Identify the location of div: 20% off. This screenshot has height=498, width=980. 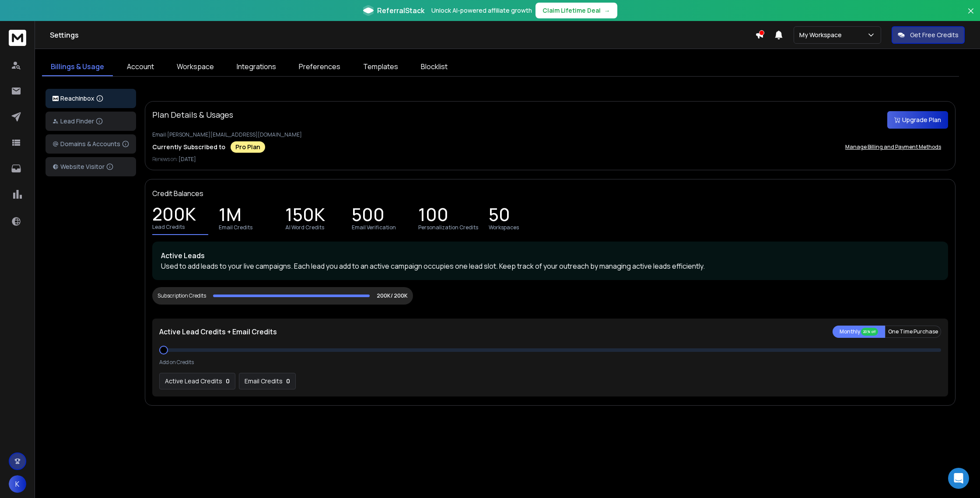
(870, 332).